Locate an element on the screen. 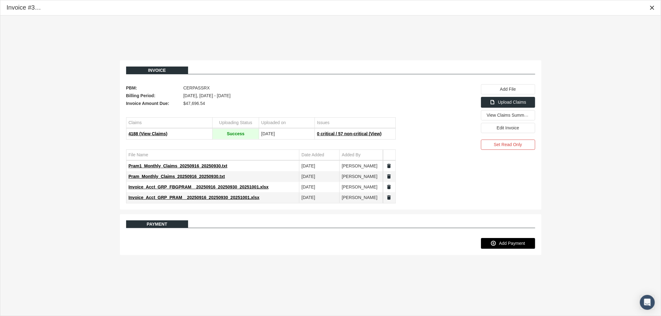  div: Date Added is located at coordinates (313, 155).